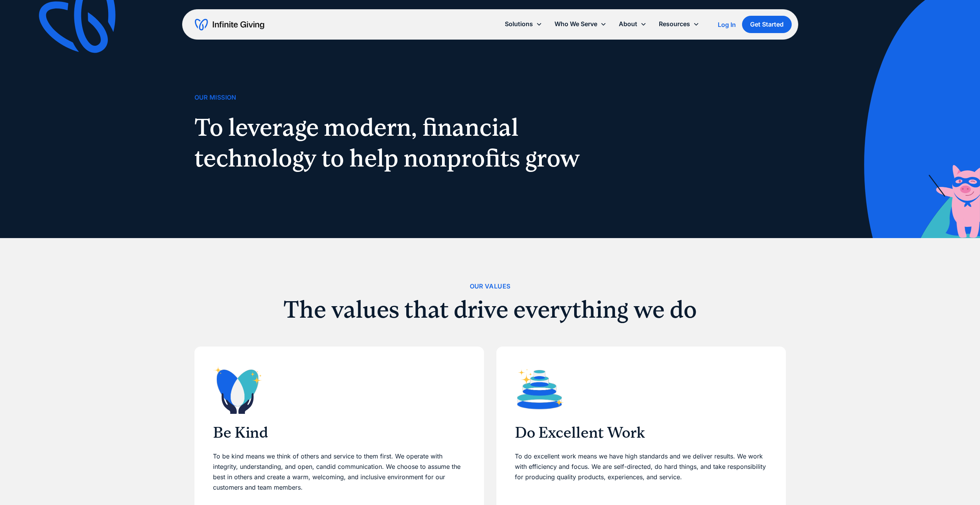  I want to click on div: Our Mission, so click(215, 98).